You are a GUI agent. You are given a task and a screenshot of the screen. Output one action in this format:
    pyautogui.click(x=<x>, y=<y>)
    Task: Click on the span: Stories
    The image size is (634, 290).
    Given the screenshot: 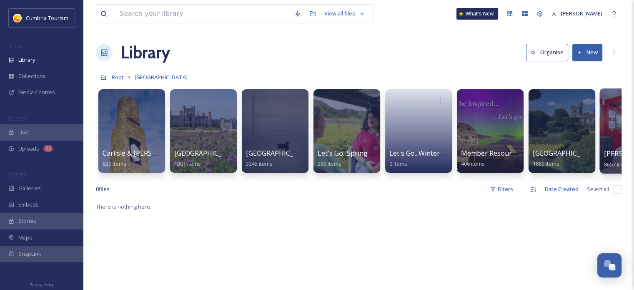 What is the action you would take?
    pyautogui.click(x=27, y=220)
    